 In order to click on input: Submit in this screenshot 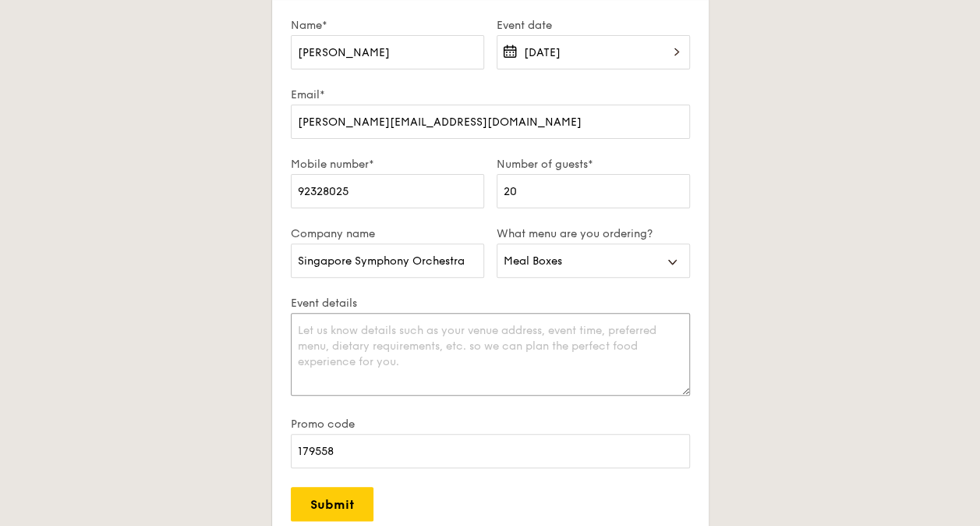, I will do `click(332, 504)`.